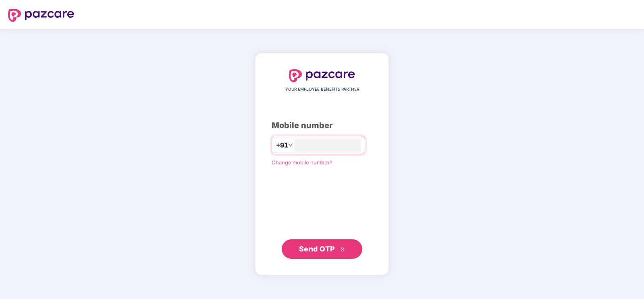 The width and height of the screenshot is (644, 299). Describe the element at coordinates (290, 145) in the screenshot. I see `span: down` at that location.